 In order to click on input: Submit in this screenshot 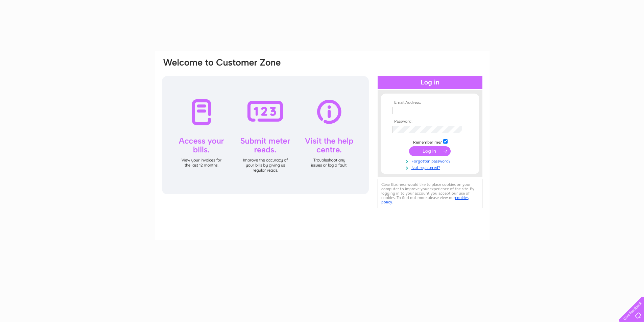, I will do `click(430, 151)`.